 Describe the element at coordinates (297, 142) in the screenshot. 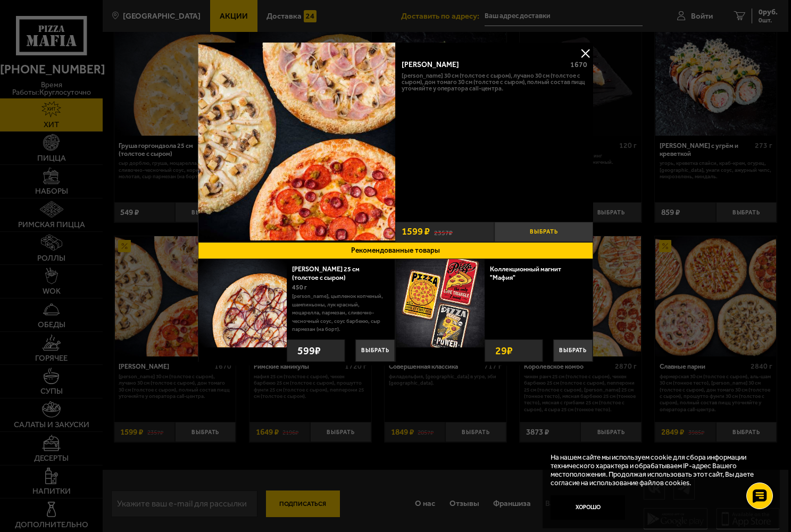

I see `img: Хет Трик` at that location.